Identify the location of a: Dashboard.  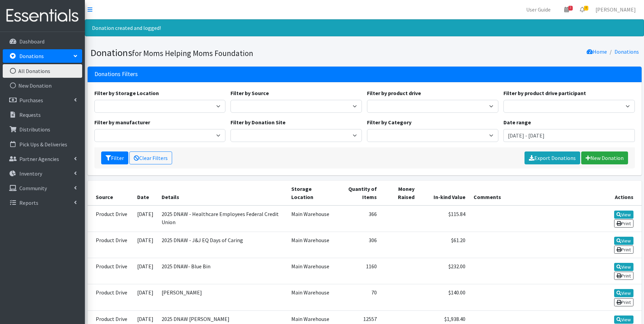
(42, 41).